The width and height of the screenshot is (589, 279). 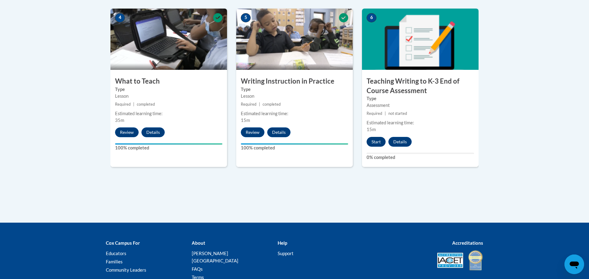 I want to click on span: 35m, so click(x=120, y=120).